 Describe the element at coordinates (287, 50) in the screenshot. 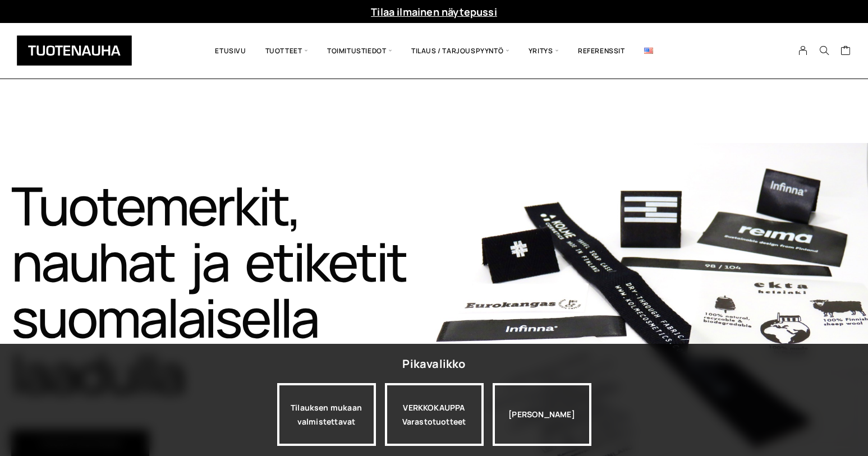

I see `span: Tuotteet` at that location.